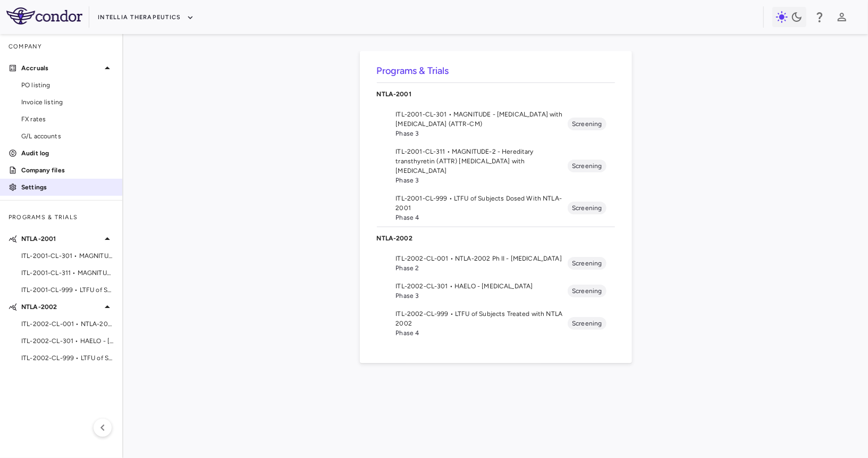  Describe the element at coordinates (146, 18) in the screenshot. I see `button: Intellia Therapeutics` at that location.